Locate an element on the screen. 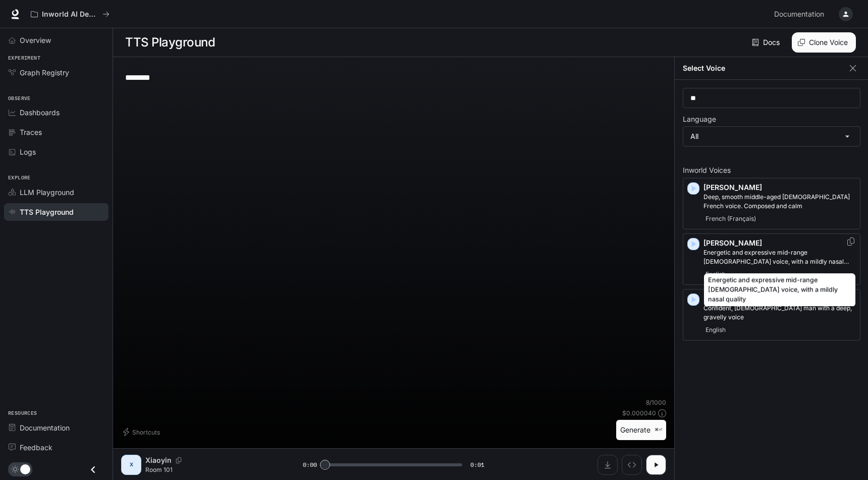 Image resolution: width=868 pixels, height=480 pixels. span: English is located at coordinates (715, 330).